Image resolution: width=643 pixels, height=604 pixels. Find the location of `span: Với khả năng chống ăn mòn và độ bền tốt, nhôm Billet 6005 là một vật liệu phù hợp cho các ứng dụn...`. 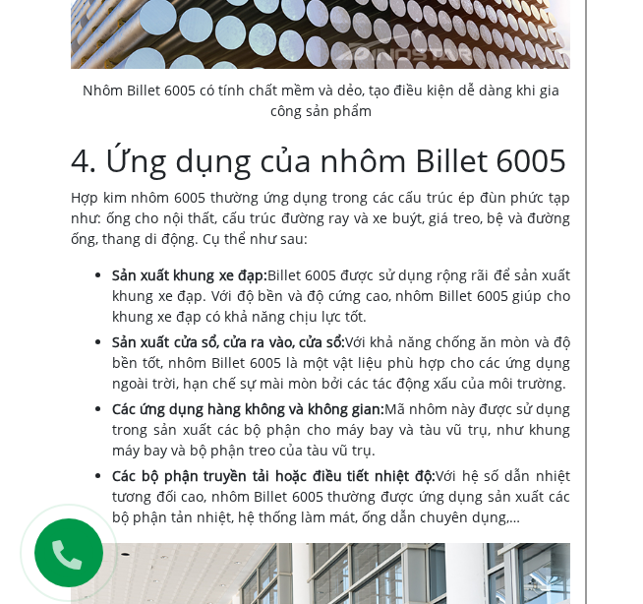

span: Với khả năng chống ăn mòn và độ bền tốt, nhôm Billet 6005 là một vật liệu phù hợp cho các ứng dụn... is located at coordinates (341, 362).